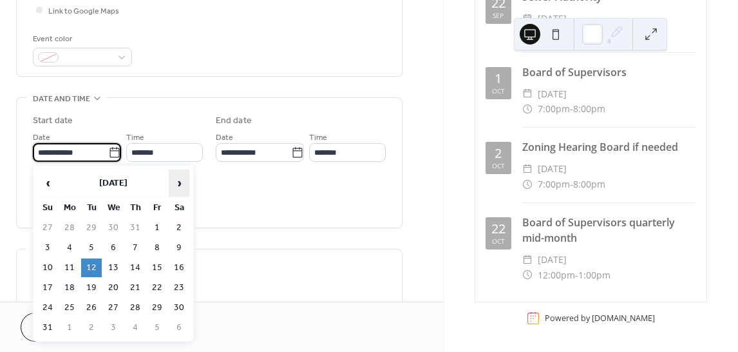 The height and width of the screenshot is (352, 738). I want to click on td: 25, so click(70, 307).